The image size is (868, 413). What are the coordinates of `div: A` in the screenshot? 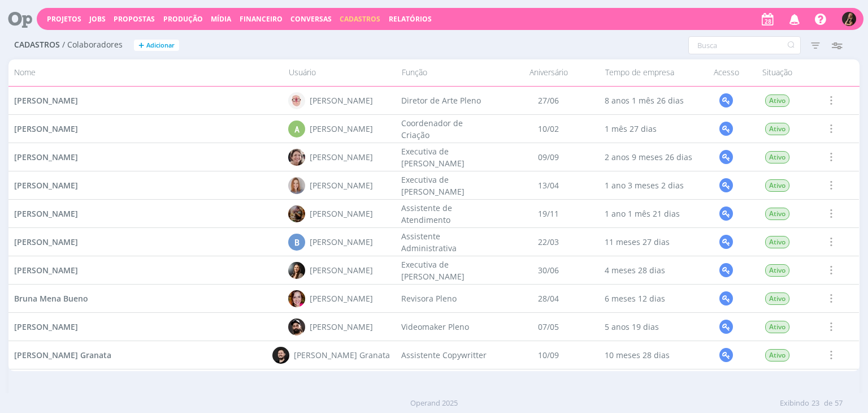 It's located at (297, 129).